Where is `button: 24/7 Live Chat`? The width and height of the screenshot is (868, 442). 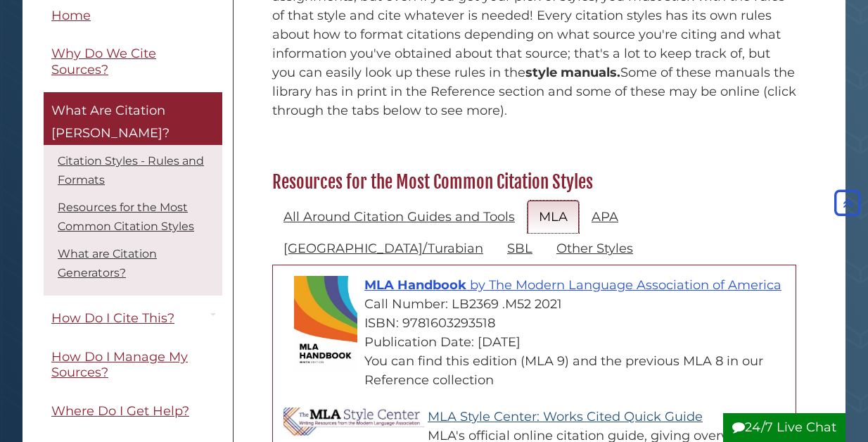
button: 24/7 Live Chat is located at coordinates (785, 428).